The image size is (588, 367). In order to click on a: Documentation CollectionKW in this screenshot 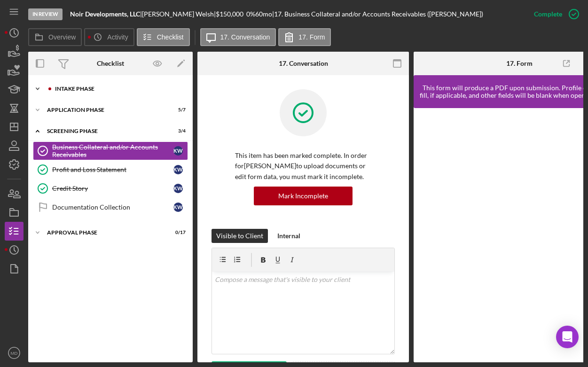, I will do `click(111, 207)`.